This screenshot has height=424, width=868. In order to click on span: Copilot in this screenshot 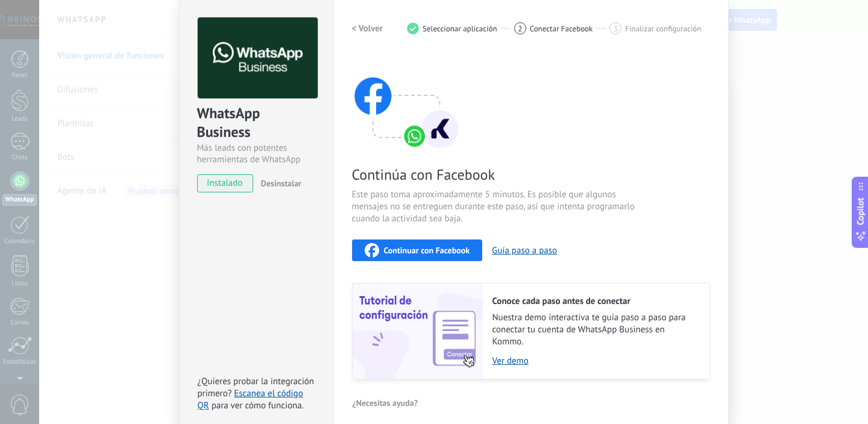, I will do `click(861, 211)`.